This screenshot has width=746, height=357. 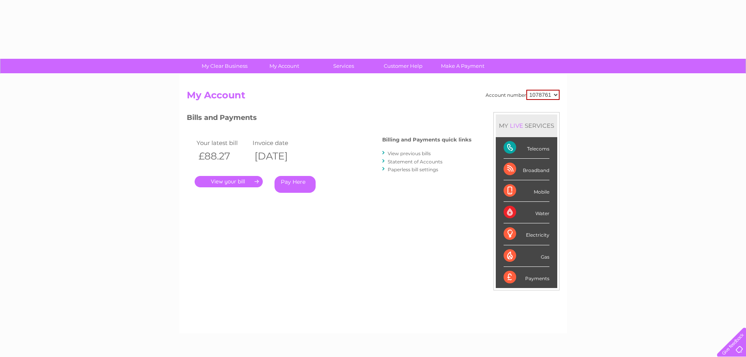 What do you see at coordinates (415, 161) in the screenshot?
I see `a: Statement of Accounts` at bounding box center [415, 161].